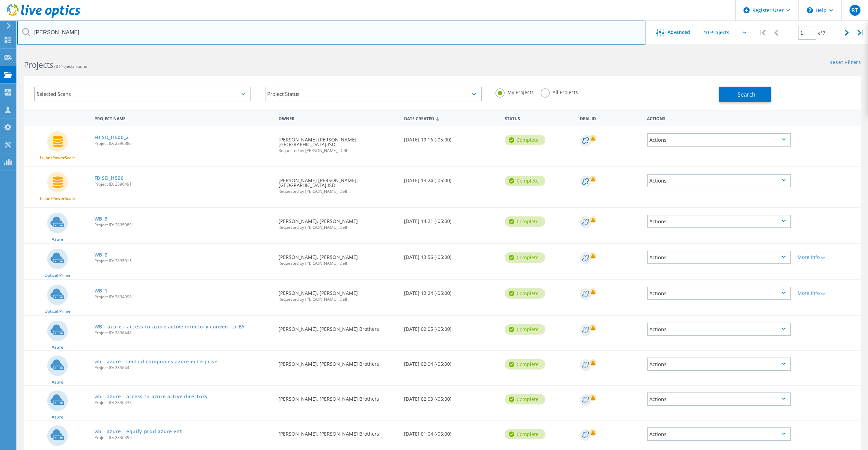  Describe the element at coordinates (183, 297) in the screenshot. I see `span: Project ID: 2894998` at that location.